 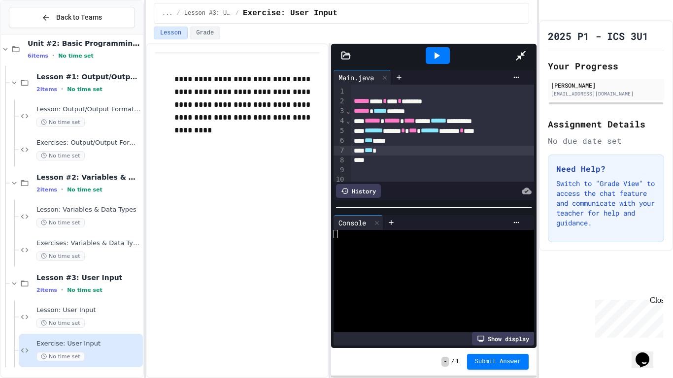 What do you see at coordinates (89, 243) in the screenshot?
I see `span: Exercises: Variables & Data Types` at bounding box center [89, 243].